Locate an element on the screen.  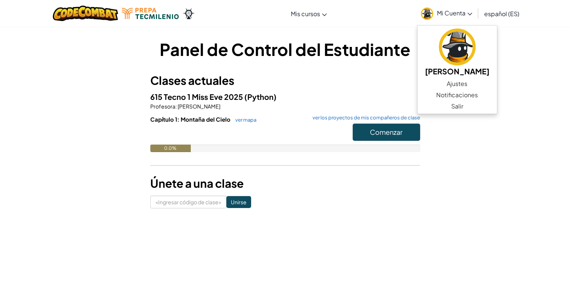
font: Mis cursos is located at coordinates (306, 13).